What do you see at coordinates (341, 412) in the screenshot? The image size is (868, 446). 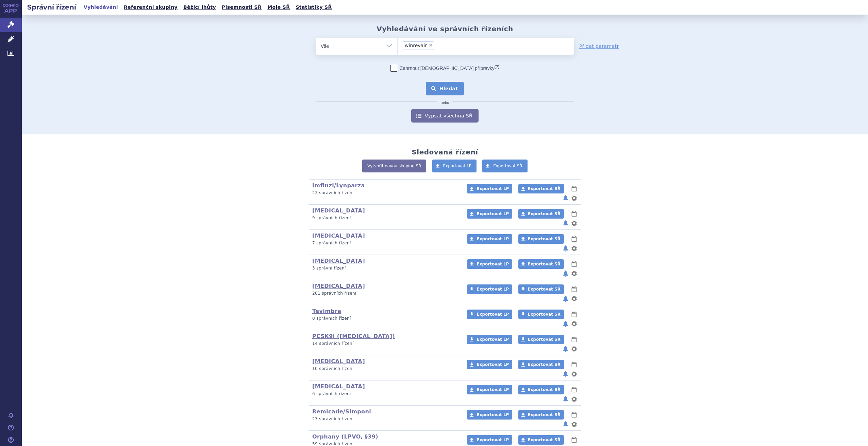 I see `a: Remicade/Simponi` at bounding box center [341, 412].